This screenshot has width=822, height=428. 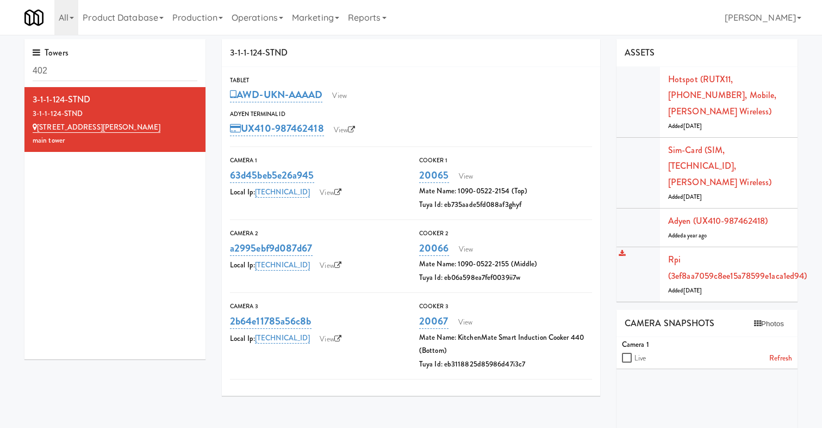 What do you see at coordinates (51, 52) in the screenshot?
I see `span: Towers` at bounding box center [51, 52].